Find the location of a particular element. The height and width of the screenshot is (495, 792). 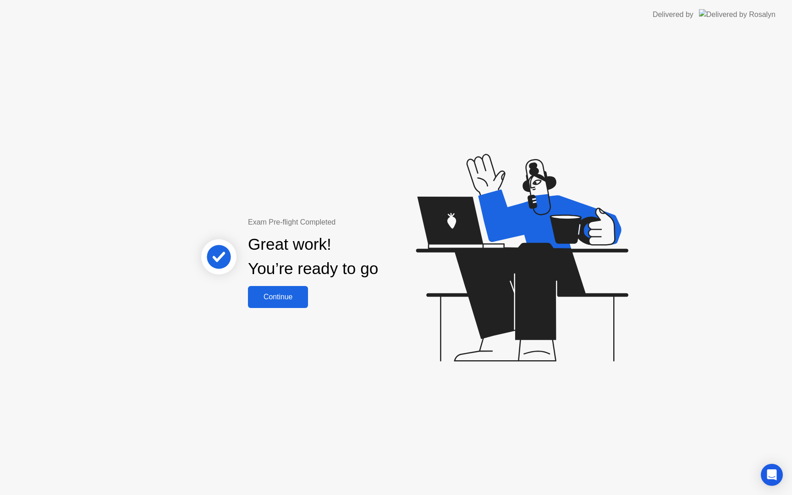

div: Great work! You’re ready to go is located at coordinates (313, 257).